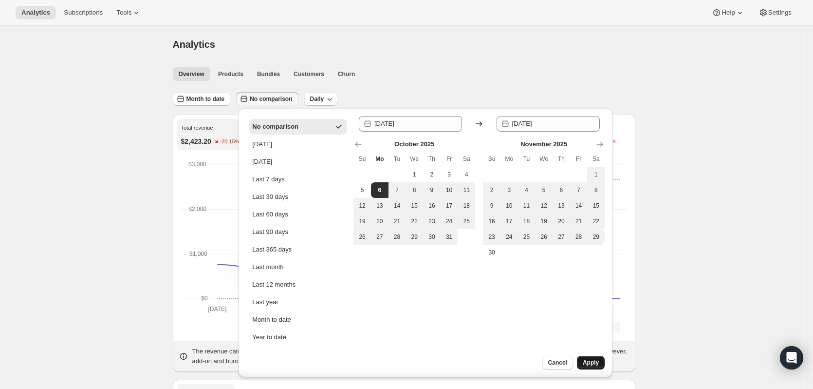 Image resolution: width=813 pixels, height=389 pixels. Describe the element at coordinates (728, 13) in the screenshot. I see `span: Help` at that location.